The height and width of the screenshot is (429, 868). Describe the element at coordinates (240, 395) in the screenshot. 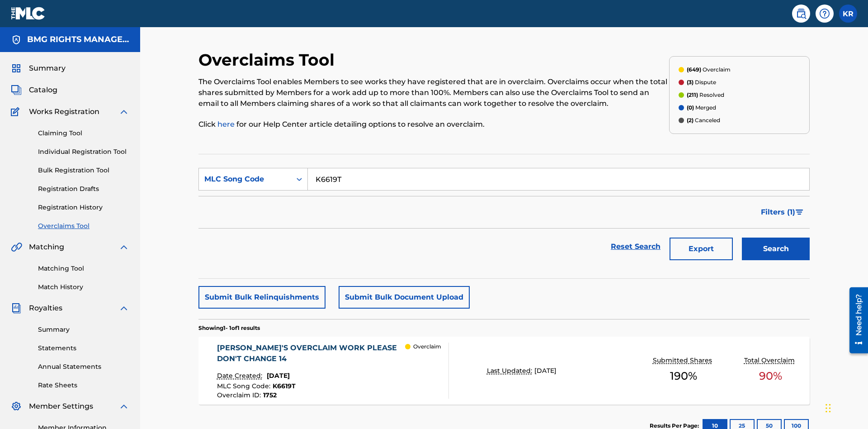

I see `span: Overclaim ID :` at that location.